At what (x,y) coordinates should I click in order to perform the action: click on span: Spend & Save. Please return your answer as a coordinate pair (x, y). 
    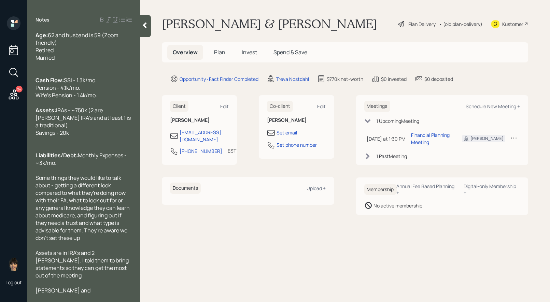
    Looking at the image, I should click on (290, 52).